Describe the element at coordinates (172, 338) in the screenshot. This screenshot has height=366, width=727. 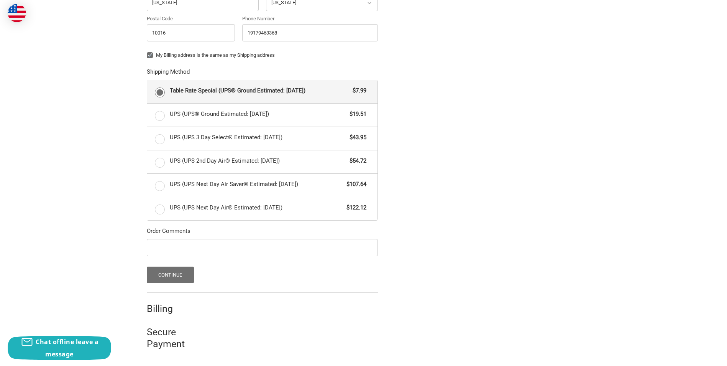
I see `h2: Secure Payment` at that location.